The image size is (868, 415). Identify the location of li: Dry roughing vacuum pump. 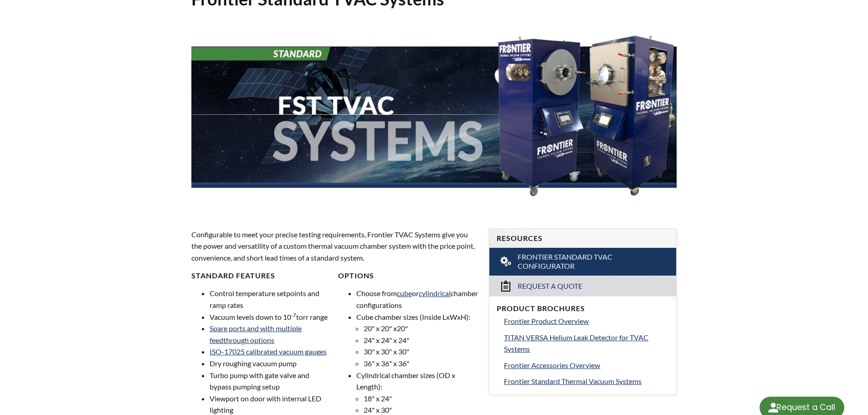
(270, 364).